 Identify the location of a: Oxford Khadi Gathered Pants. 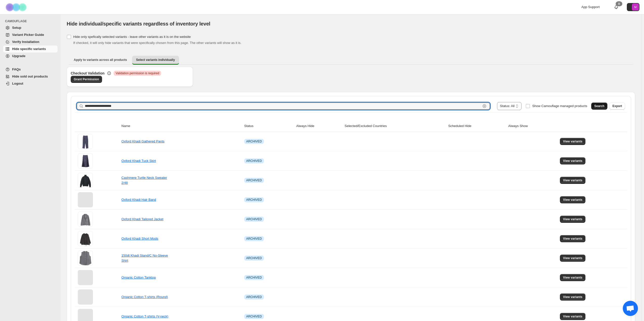
(143, 141).